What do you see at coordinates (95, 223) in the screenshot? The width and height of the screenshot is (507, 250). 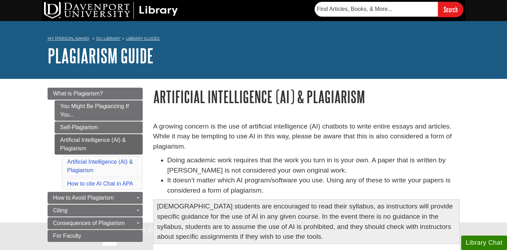 I see `a: Consequences of Plagiarism` at bounding box center [95, 223].